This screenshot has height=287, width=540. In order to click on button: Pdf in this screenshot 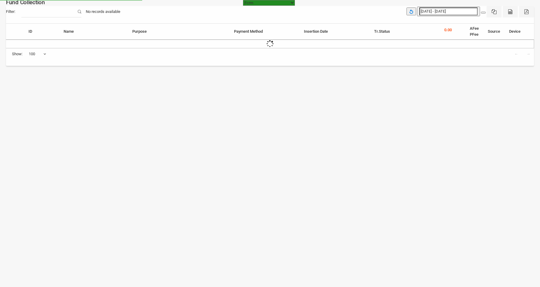, I will do `click(527, 12)`.